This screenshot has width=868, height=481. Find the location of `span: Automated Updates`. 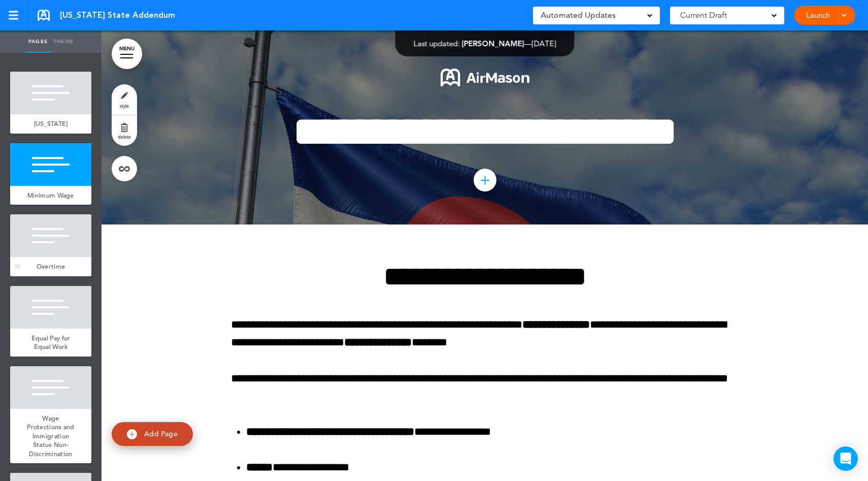

span: Automated Updates is located at coordinates (578, 15).